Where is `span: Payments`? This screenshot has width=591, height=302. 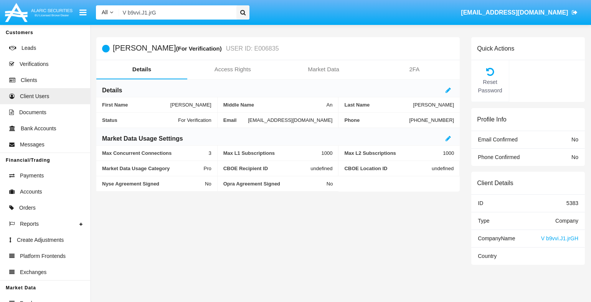 span: Payments is located at coordinates (32, 176).